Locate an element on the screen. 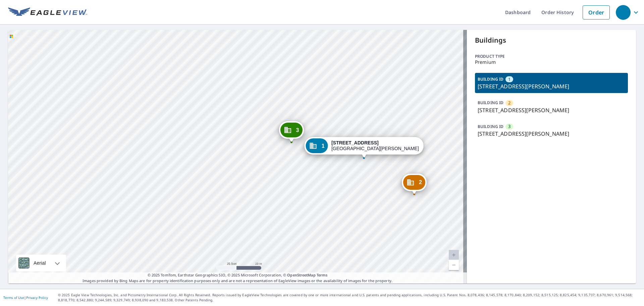 Image resolution: width=644 pixels, height=306 pixels. div: Dropped pin, building 3, Commercial property, 9731 Commerce Center Ct Fort Myers, FL 33908 is located at coordinates (291, 131).